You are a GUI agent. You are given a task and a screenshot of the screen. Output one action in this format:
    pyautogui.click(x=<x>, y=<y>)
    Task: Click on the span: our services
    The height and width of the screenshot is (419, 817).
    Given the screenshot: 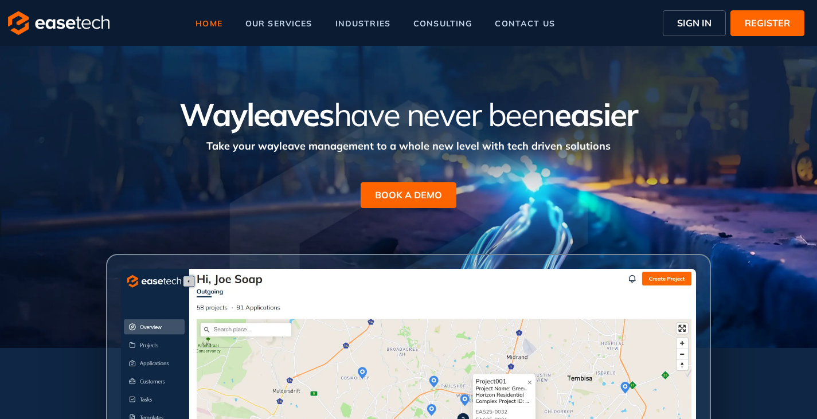 What is the action you would take?
    pyautogui.click(x=279, y=24)
    